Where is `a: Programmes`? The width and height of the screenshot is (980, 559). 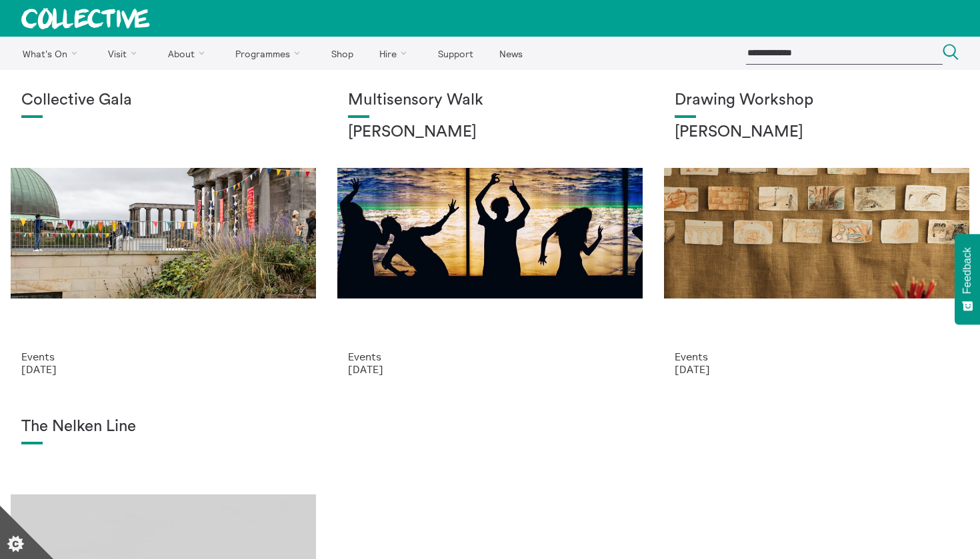 a: Programmes is located at coordinates (270, 53).